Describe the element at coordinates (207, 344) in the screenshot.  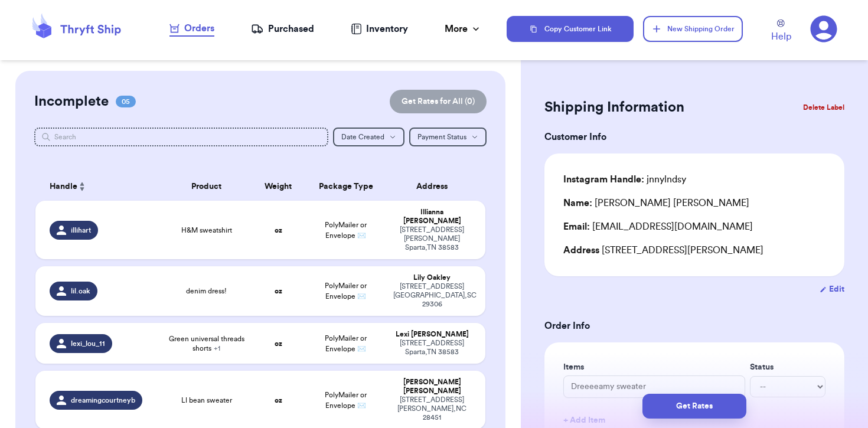
I see `span: Green universal threads shorts` at that location.